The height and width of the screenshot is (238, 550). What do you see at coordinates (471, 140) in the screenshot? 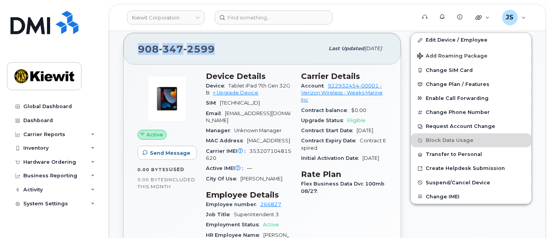
I see `button: Block Data Usage` at bounding box center [471, 140].